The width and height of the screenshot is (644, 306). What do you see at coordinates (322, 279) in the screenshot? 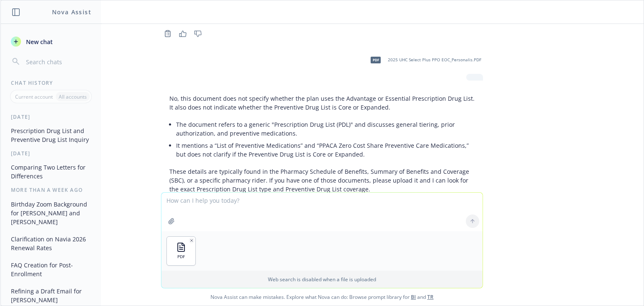
I see `p: Web search is disabled when a file is uploaded` at bounding box center [322, 279].